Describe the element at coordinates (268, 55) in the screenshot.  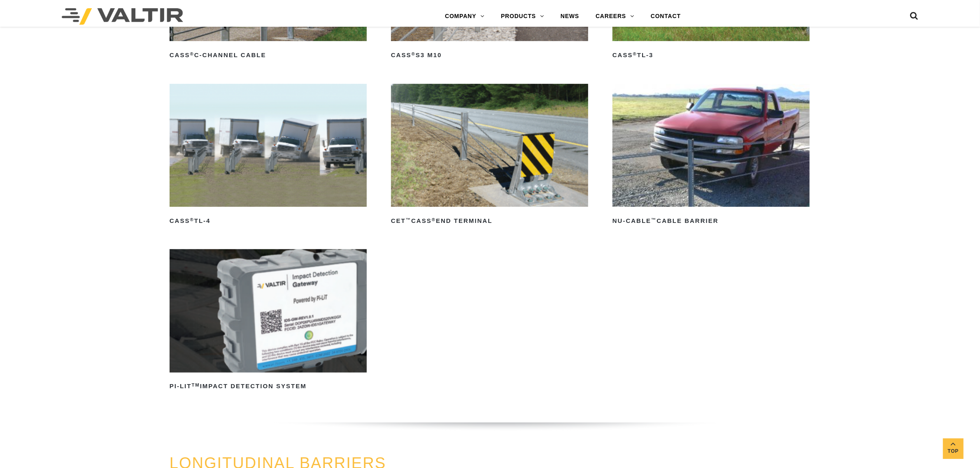
I see `h2: CASS C-Channel Cable` at that location.